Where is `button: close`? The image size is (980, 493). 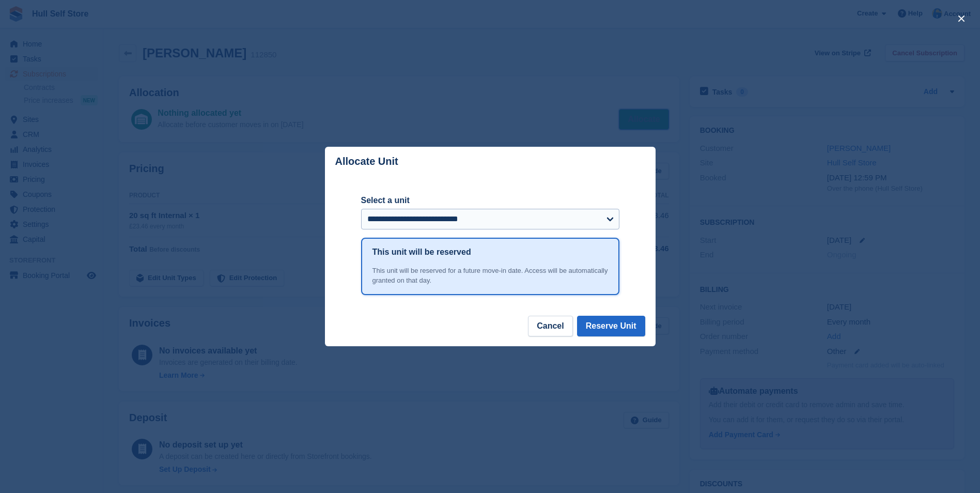
button: close is located at coordinates (961, 19).